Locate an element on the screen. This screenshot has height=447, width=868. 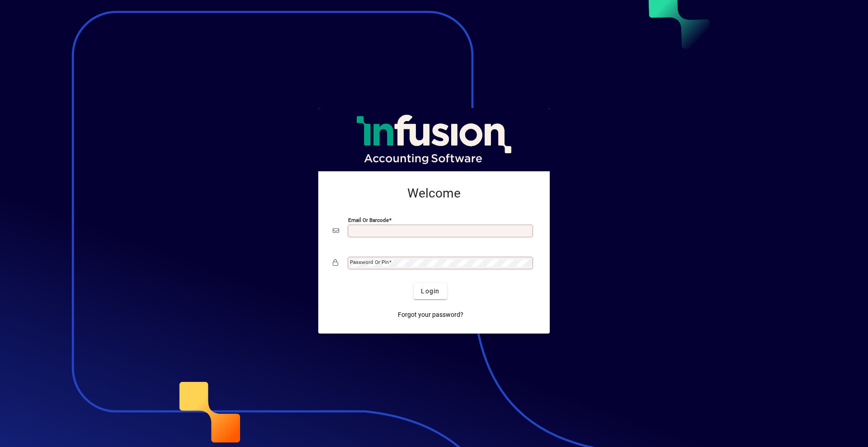
a: Forgot your password? is located at coordinates (431, 314).